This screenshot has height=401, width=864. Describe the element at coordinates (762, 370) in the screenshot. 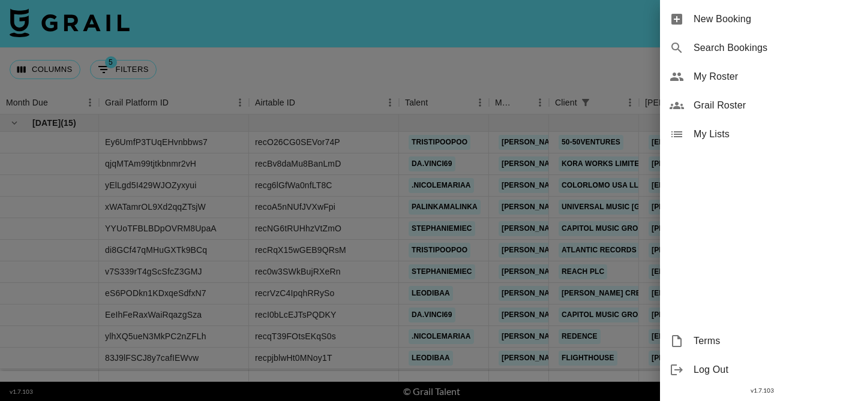

I see `div: Log Out` at that location.